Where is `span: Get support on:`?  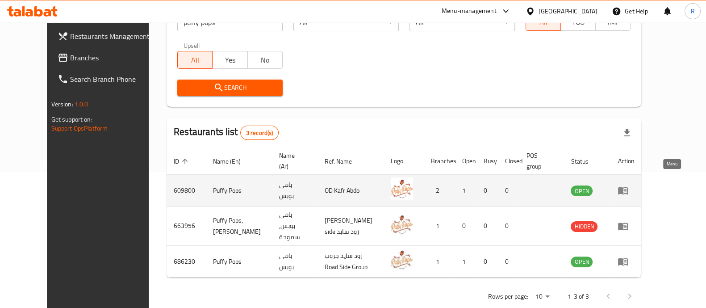 span: Get support on: is located at coordinates (72, 119).